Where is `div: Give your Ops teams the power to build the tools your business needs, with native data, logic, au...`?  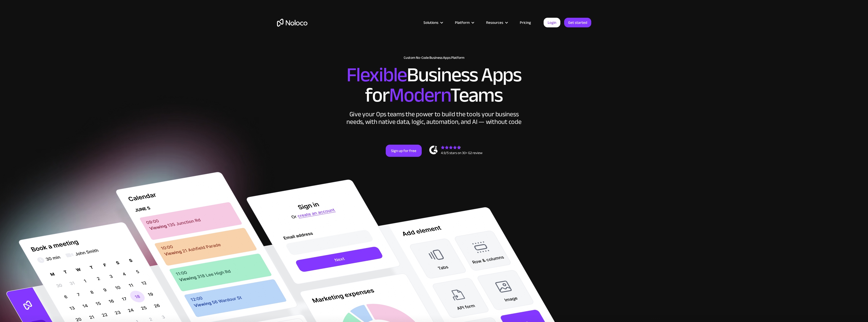 div: Give your Ops teams the power to build the tools your business needs, with native data, logic, au... is located at coordinates (434, 118).